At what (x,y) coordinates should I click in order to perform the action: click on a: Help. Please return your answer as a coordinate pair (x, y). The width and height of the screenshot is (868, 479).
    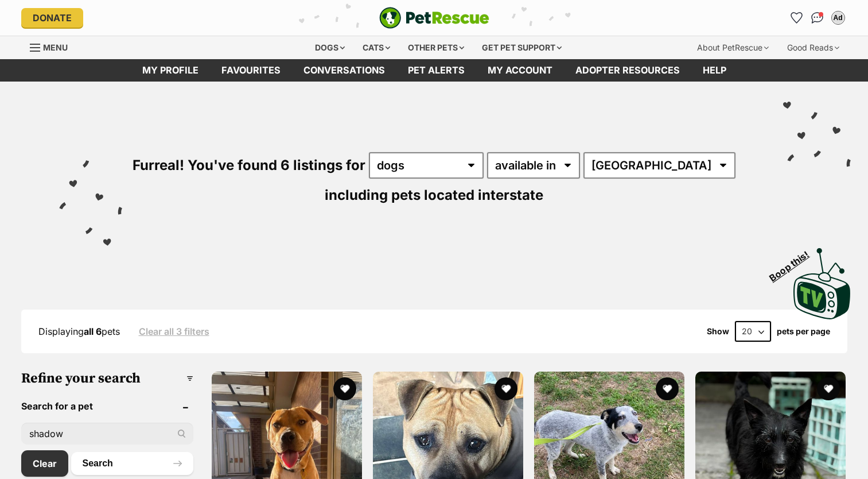
    Looking at the image, I should click on (714, 70).